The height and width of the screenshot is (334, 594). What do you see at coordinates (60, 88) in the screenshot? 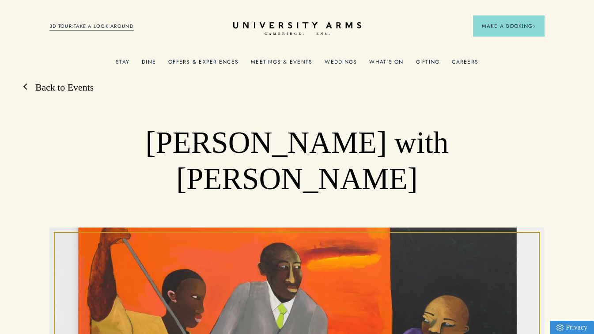
I see `a: Back to Events` at bounding box center [60, 88].